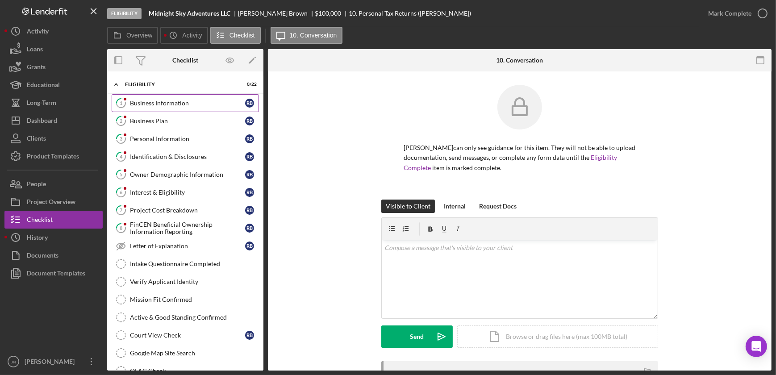 The image size is (776, 375). Describe the element at coordinates (51, 203) in the screenshot. I see `div: Project Overview` at that location.